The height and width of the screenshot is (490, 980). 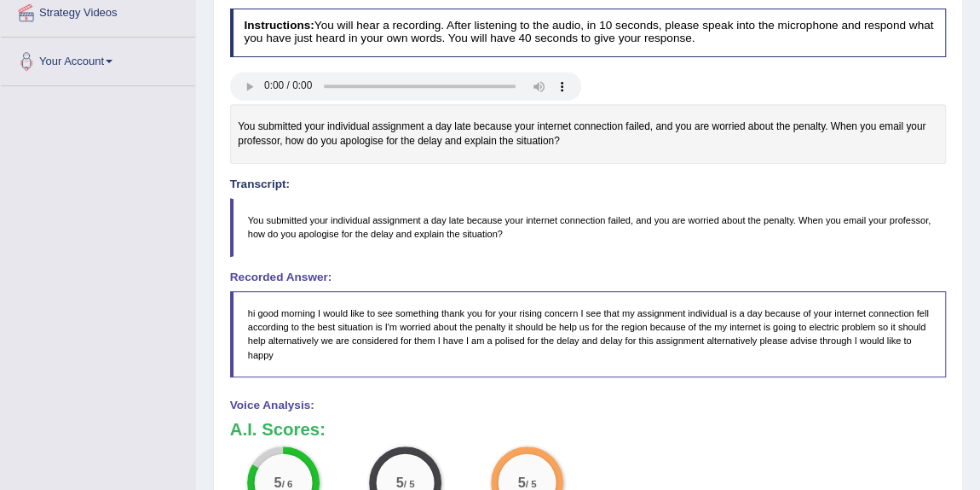 What do you see at coordinates (588, 227) in the screenshot?
I see `blockquote: You submitted your individual assignment a day late because your internet connection failed, and ...` at bounding box center [588, 227].